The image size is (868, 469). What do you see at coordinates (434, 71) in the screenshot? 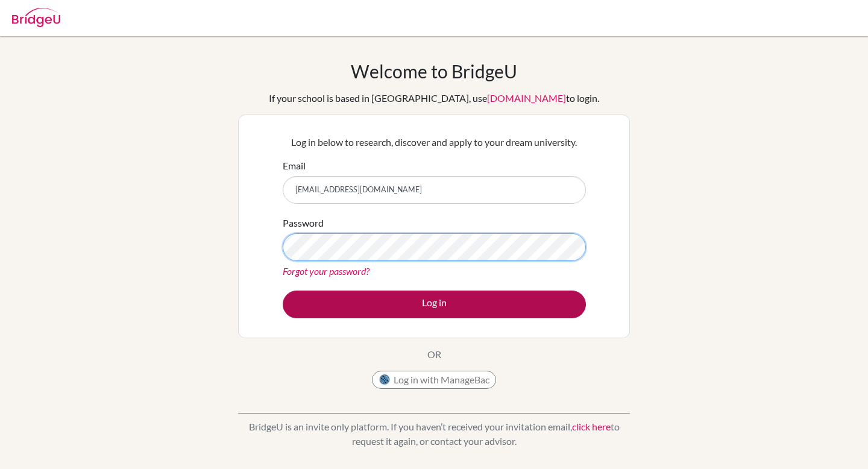
I see `h1: Welcome to BridgeU` at bounding box center [434, 71].